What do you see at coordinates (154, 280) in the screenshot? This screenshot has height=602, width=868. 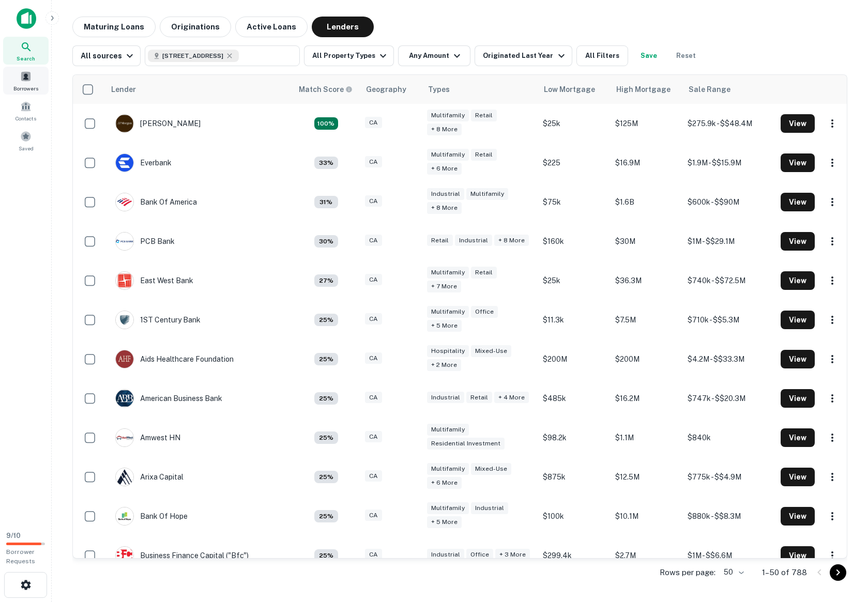 I see `div: East West Bank` at bounding box center [154, 280].